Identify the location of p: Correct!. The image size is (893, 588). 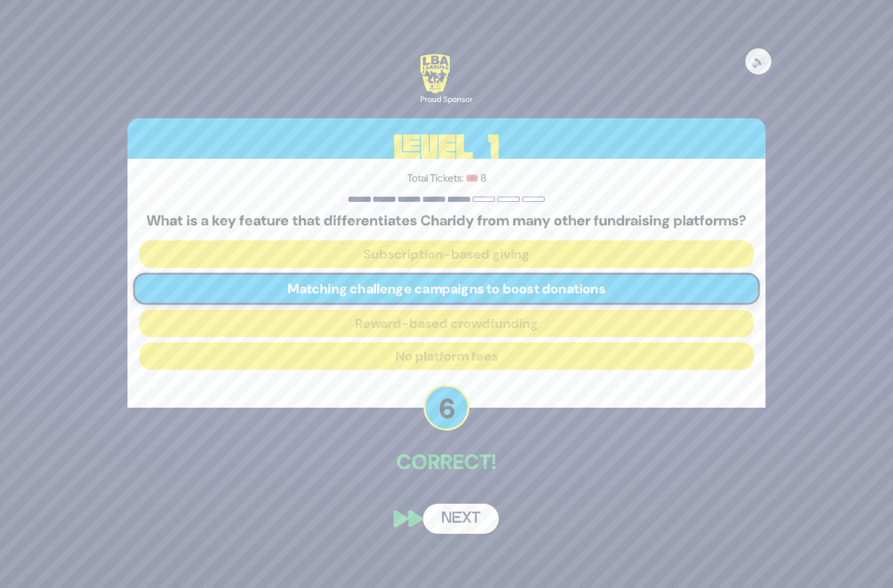
(446, 462).